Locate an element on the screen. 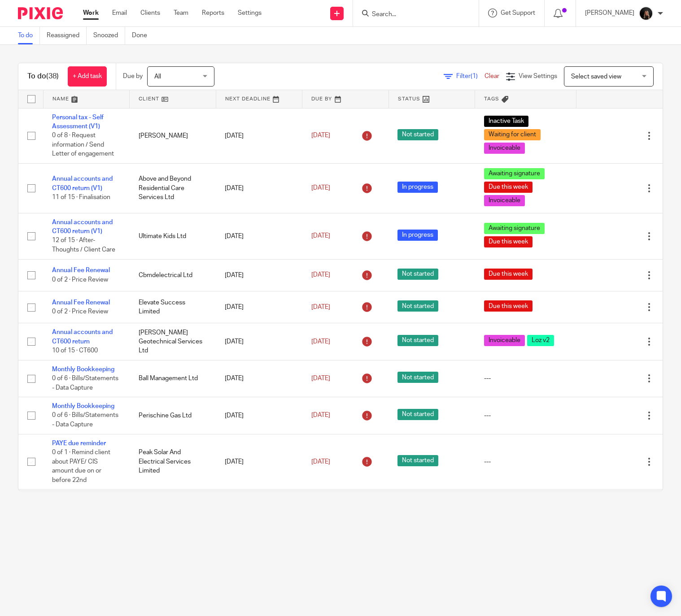 Image resolution: width=681 pixels, height=616 pixels. td: Cbmdelectrical Ltd is located at coordinates (172, 275).